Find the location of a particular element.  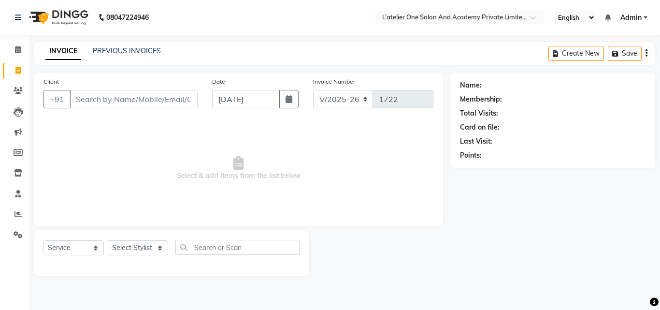

button: Create New is located at coordinates (576, 53).